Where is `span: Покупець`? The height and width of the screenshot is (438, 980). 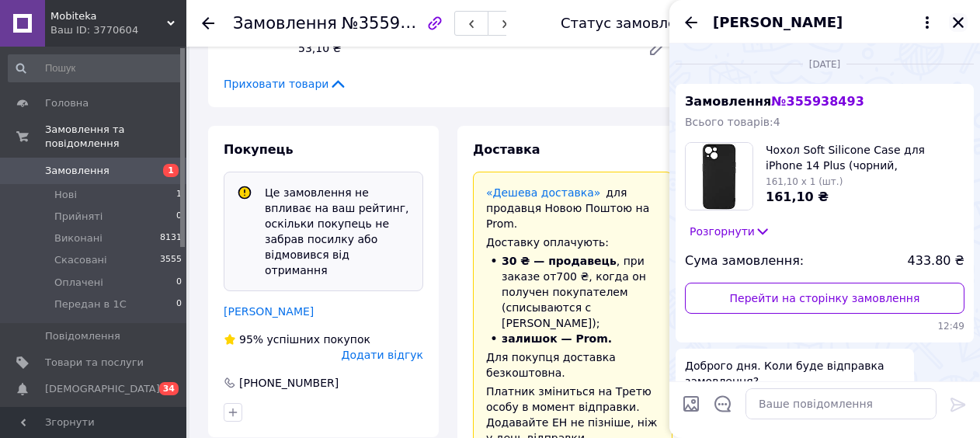 span: Покупець is located at coordinates (259, 150).